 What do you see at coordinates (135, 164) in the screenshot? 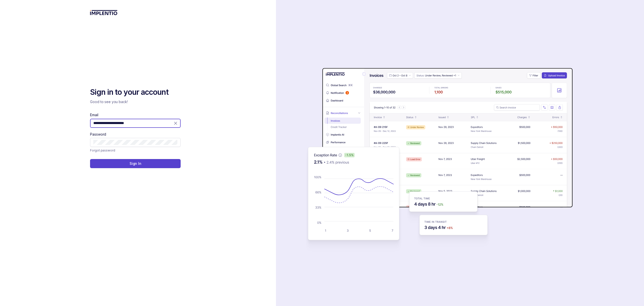
I see `p: Sign In` at bounding box center [135, 164].